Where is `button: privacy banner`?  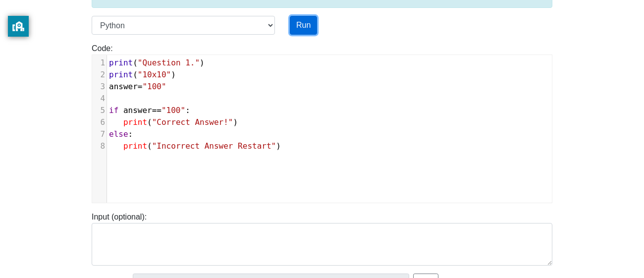 button: privacy banner is located at coordinates (18, 26).